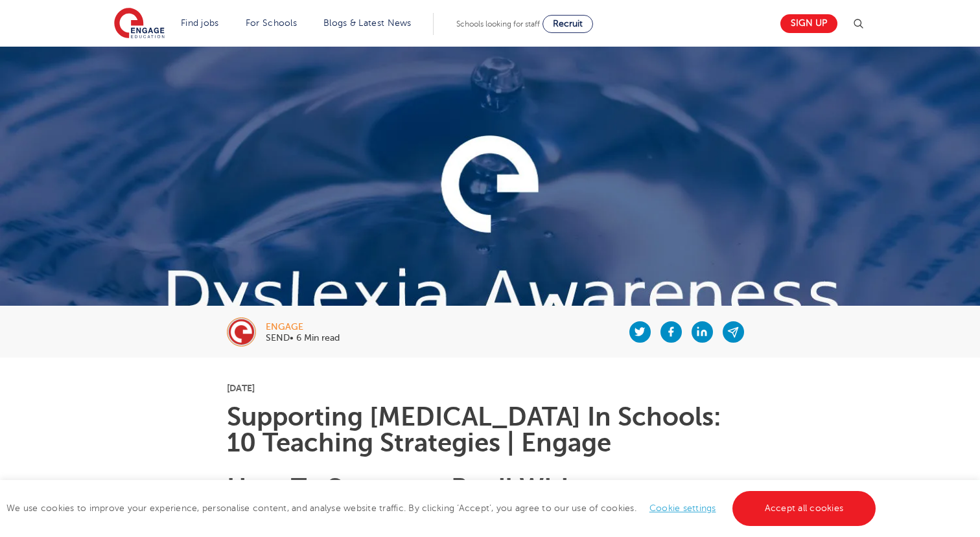  What do you see at coordinates (271, 23) in the screenshot?
I see `a: For Schools` at bounding box center [271, 23].